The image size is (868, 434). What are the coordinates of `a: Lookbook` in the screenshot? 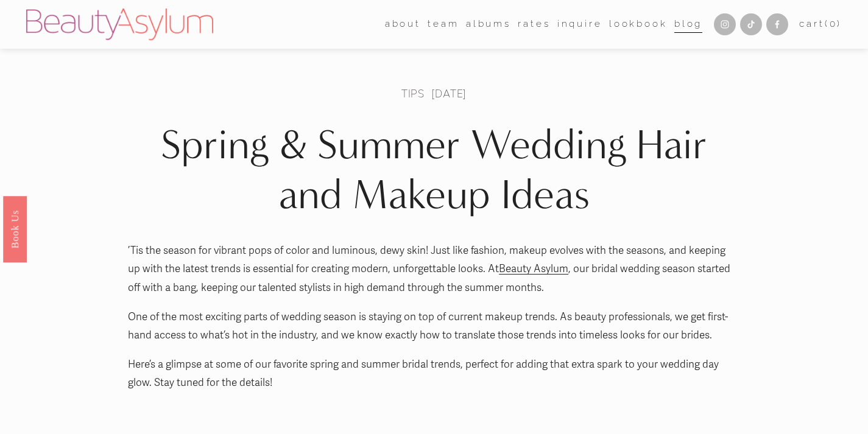 It's located at (638, 24).